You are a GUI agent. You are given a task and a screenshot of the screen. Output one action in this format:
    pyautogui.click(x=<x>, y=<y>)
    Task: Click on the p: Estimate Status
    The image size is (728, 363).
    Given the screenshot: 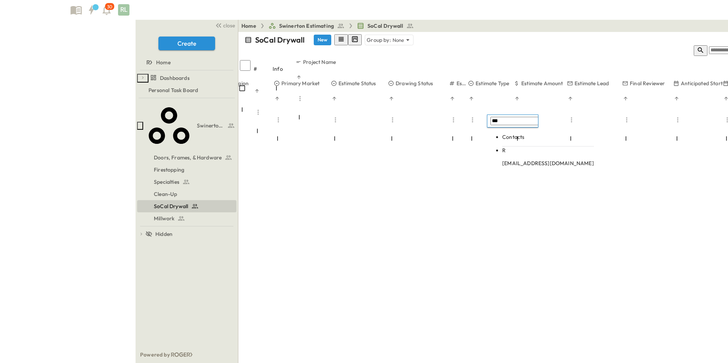 What is the action you would take?
    pyautogui.click(x=357, y=83)
    